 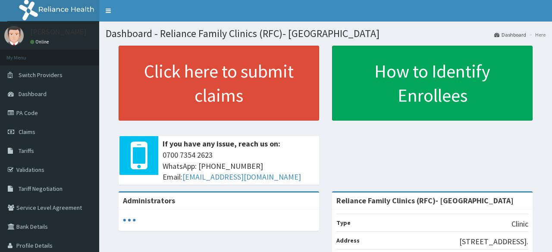 I want to click on b: Type, so click(x=343, y=223).